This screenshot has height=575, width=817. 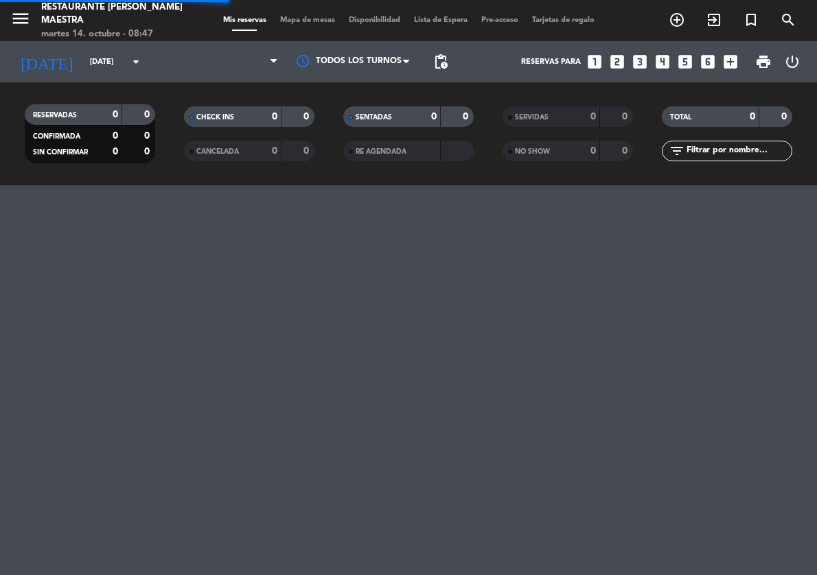 I want to click on i: looks_4, so click(x=663, y=62).